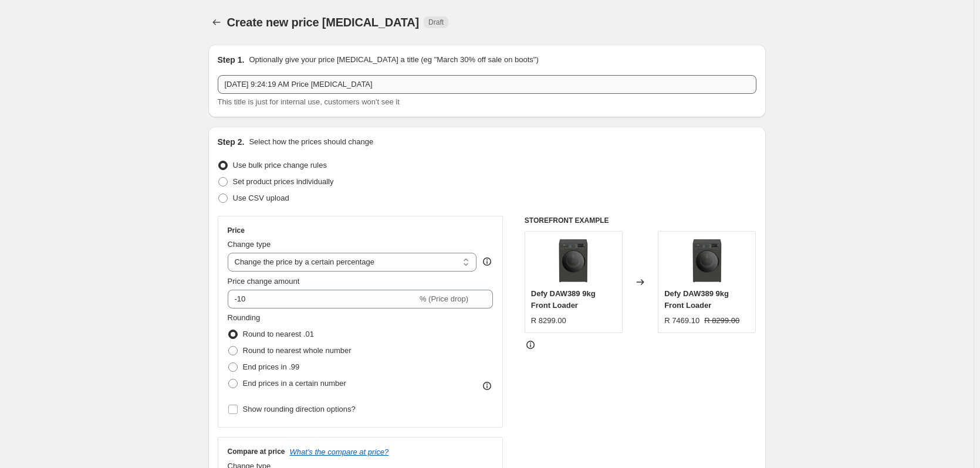  Describe the element at coordinates (216, 23) in the screenshot. I see `button: Price change jobs` at that location.